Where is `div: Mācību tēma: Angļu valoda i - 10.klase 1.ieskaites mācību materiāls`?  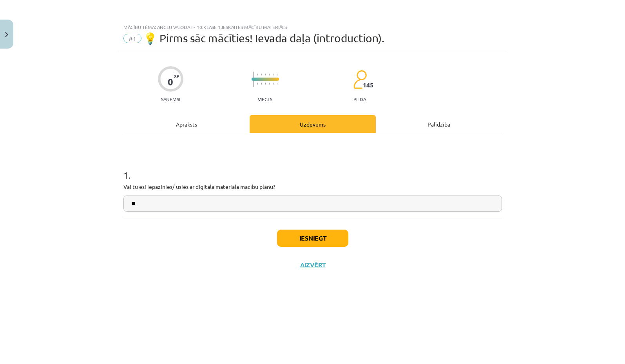 div: Mācību tēma: Angļu valoda i - 10.klase 1.ieskaites mācību materiāls is located at coordinates (313, 27).